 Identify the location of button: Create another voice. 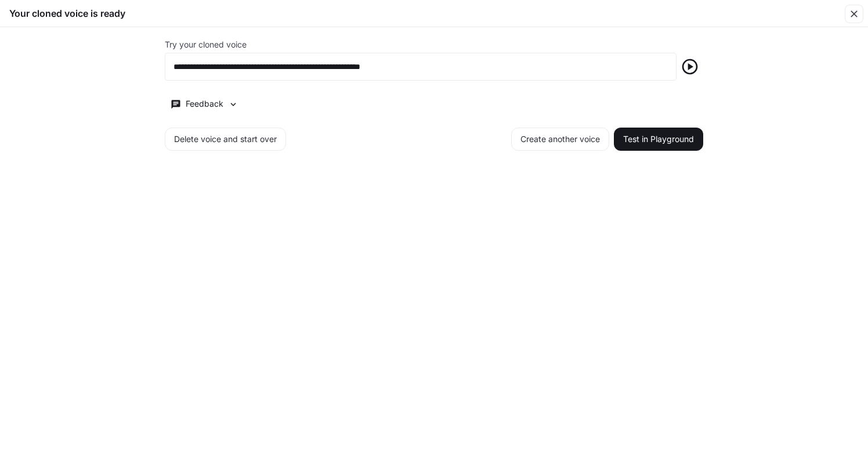
(560, 139).